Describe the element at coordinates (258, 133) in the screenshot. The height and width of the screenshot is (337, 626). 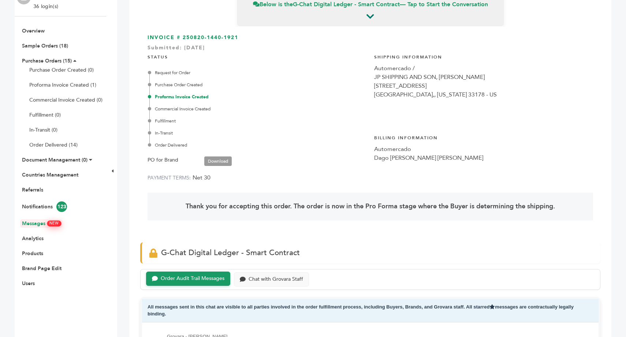
I see `div: In-Transit` at that location.